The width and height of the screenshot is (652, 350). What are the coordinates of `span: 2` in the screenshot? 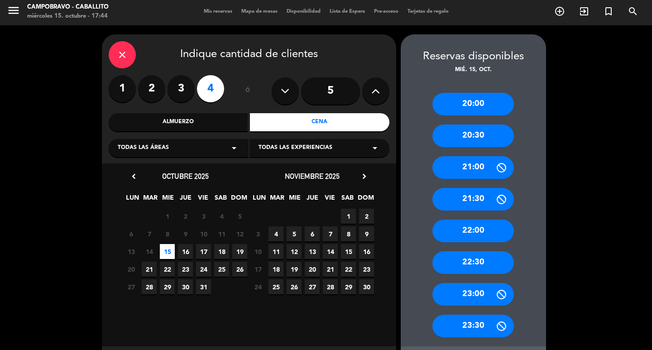 It's located at (185, 216).